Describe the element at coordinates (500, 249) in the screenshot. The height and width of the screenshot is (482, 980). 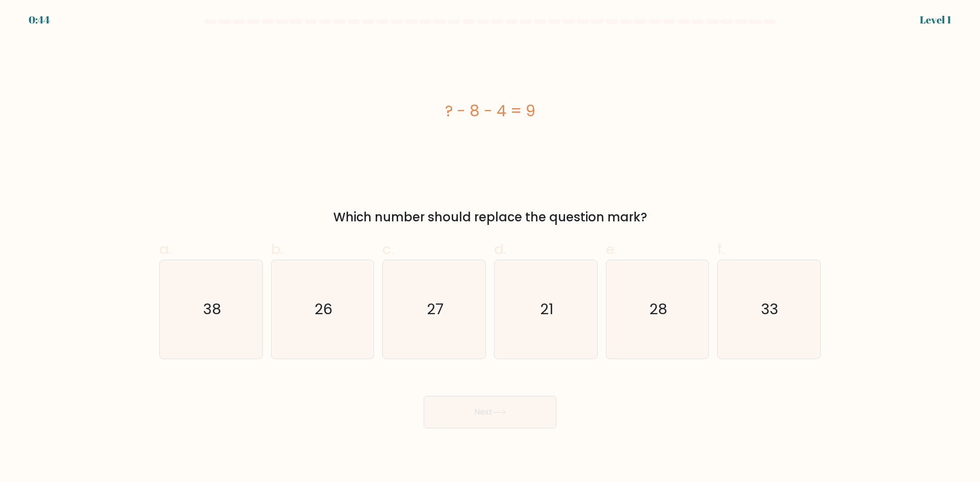
I see `span: d.` at that location.